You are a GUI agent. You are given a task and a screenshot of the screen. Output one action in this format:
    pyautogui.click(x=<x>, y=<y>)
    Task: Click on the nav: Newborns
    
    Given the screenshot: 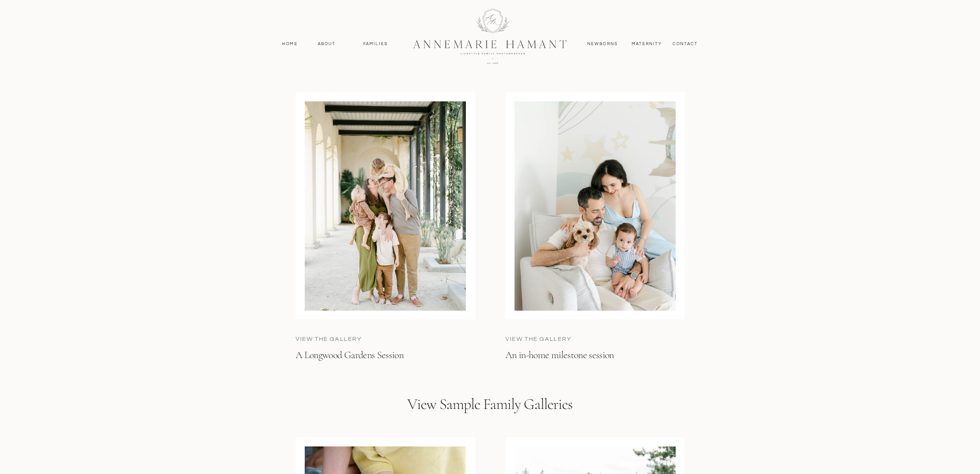 What is the action you would take?
    pyautogui.click(x=603, y=44)
    